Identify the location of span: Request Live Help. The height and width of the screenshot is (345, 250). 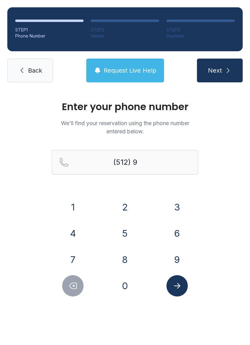
(130, 70).